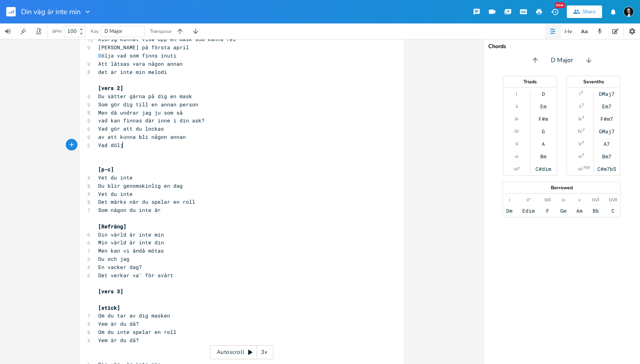  Describe the element at coordinates (114, 259) in the screenshot. I see `span: Du och jag` at that location.